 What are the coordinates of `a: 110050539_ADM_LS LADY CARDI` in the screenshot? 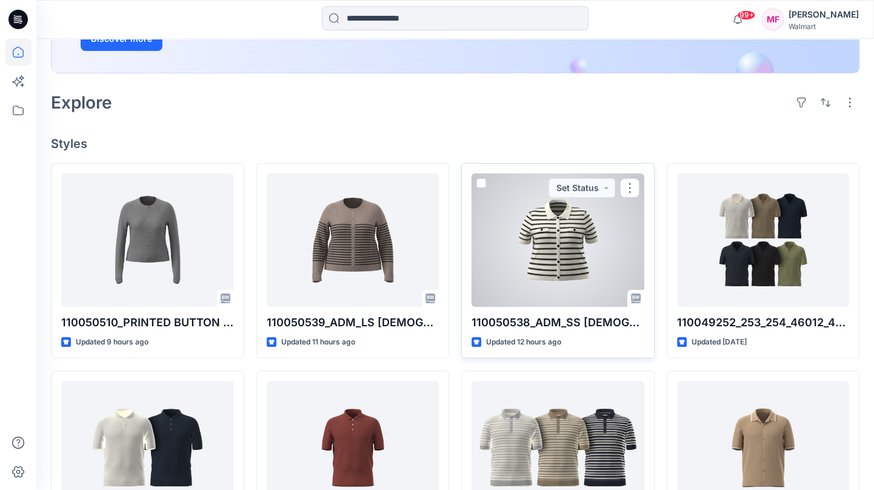 It's located at (353, 240).